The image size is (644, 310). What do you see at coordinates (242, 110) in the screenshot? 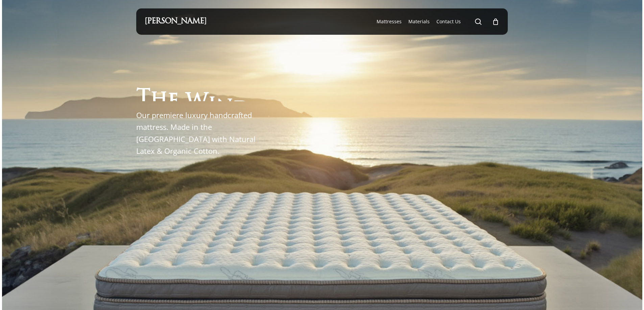
I see `span: d` at bounding box center [242, 110].